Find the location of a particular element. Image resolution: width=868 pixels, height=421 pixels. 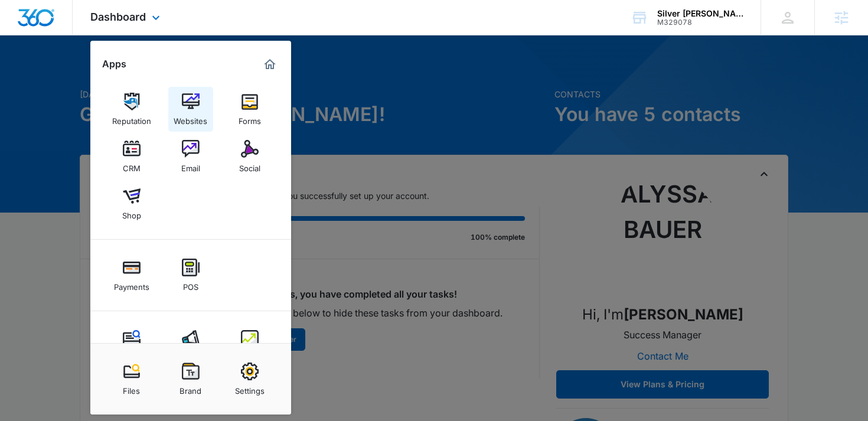

img: logo_orange.svg is located at coordinates (23, 23).